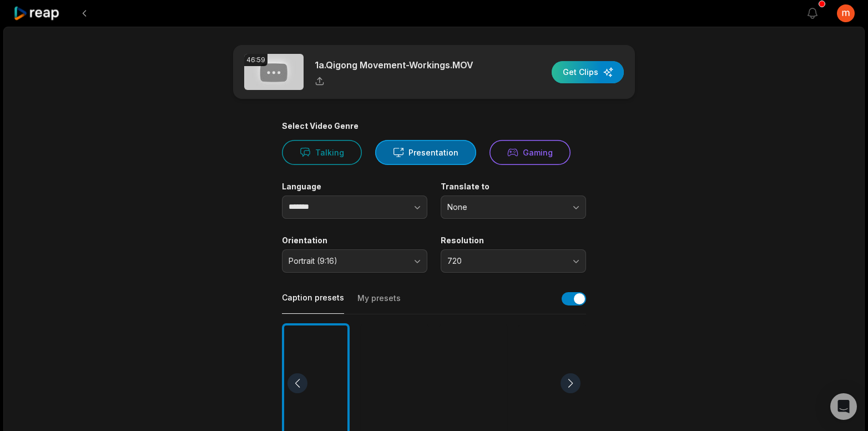 This screenshot has width=868, height=431. Describe the element at coordinates (256, 60) in the screenshot. I see `div: 46:59` at that location.